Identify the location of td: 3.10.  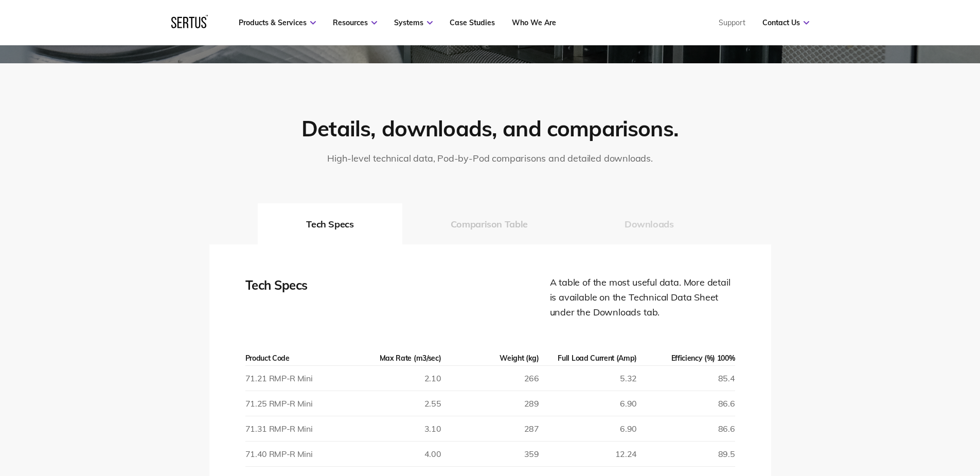
(392, 428).